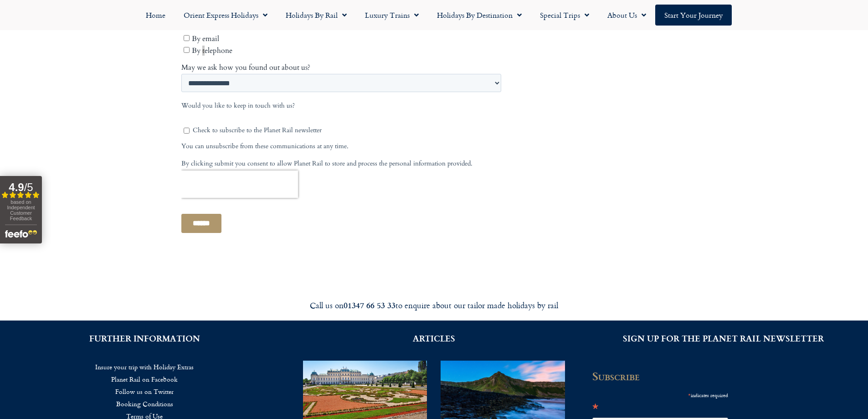  I want to click on a: Holidays by Rail, so click(316, 15).